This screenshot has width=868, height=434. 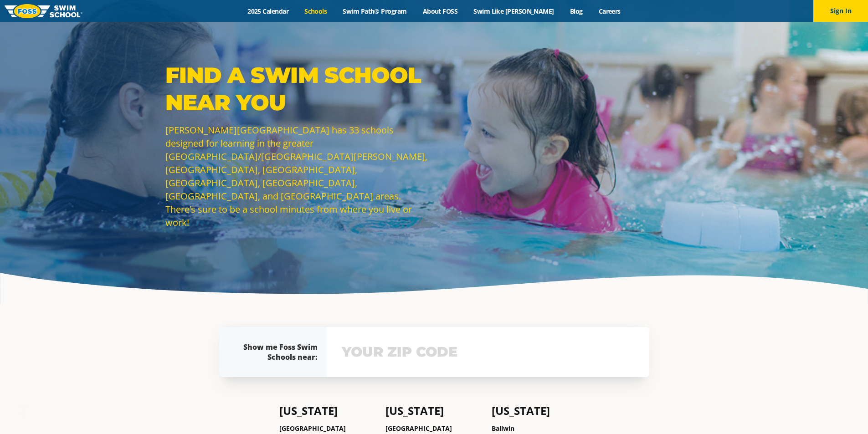 I want to click on a: About FOSS, so click(x=440, y=11).